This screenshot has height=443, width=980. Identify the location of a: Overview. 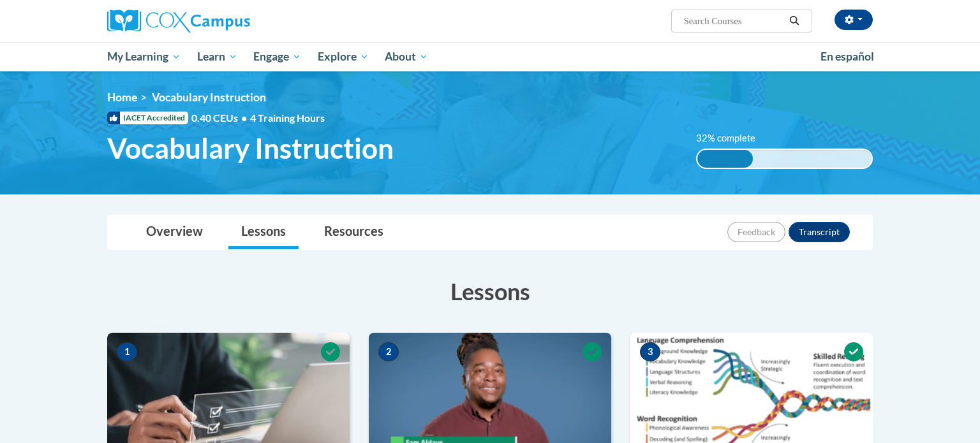
(174, 232).